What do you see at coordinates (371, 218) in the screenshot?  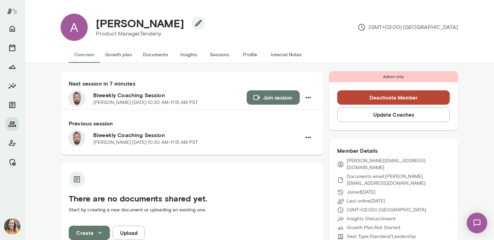 I see `p: Insights Status: Unsent` at bounding box center [371, 218].